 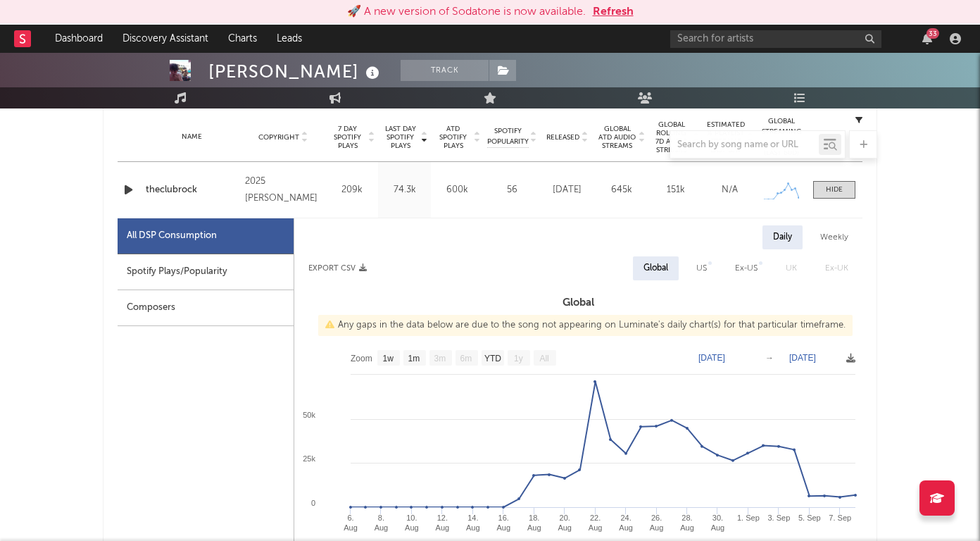 I want to click on span: 7 Day Spotify Plays, so click(x=347, y=137).